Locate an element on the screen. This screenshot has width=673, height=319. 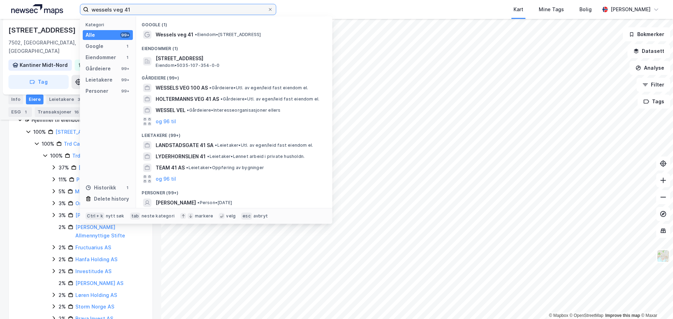
div: Transaksjoner is located at coordinates (59, 112).